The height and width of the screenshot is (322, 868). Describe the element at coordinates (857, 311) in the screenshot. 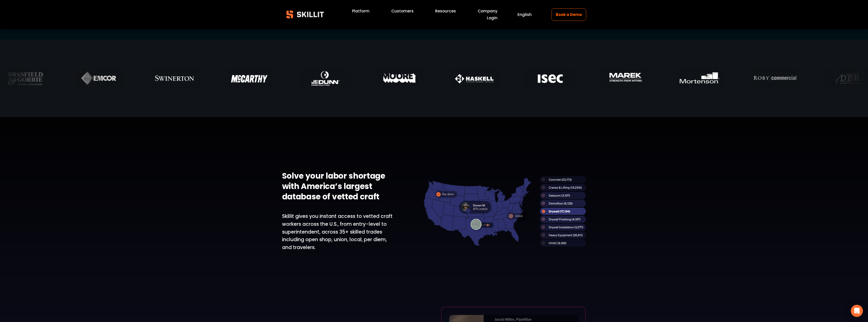

I see `div: Open Intercom Messenger` at that location.